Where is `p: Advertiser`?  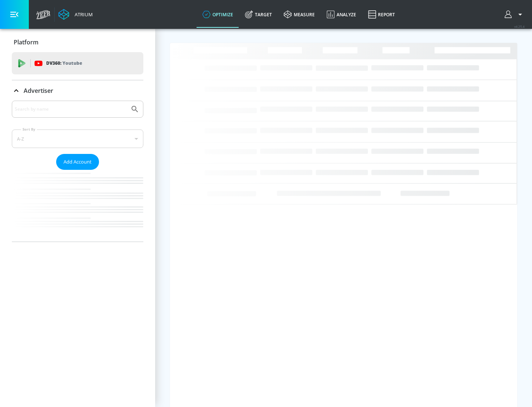 p: Advertiser is located at coordinates (38, 91).